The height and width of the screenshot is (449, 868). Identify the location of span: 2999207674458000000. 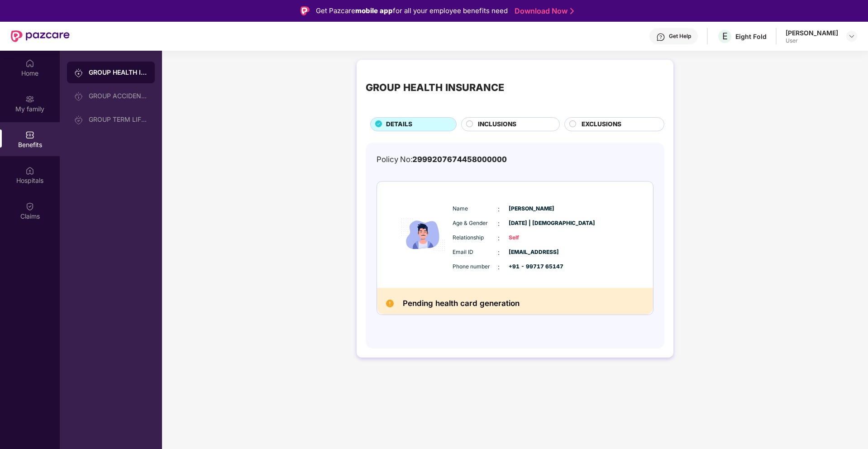
(459, 159).